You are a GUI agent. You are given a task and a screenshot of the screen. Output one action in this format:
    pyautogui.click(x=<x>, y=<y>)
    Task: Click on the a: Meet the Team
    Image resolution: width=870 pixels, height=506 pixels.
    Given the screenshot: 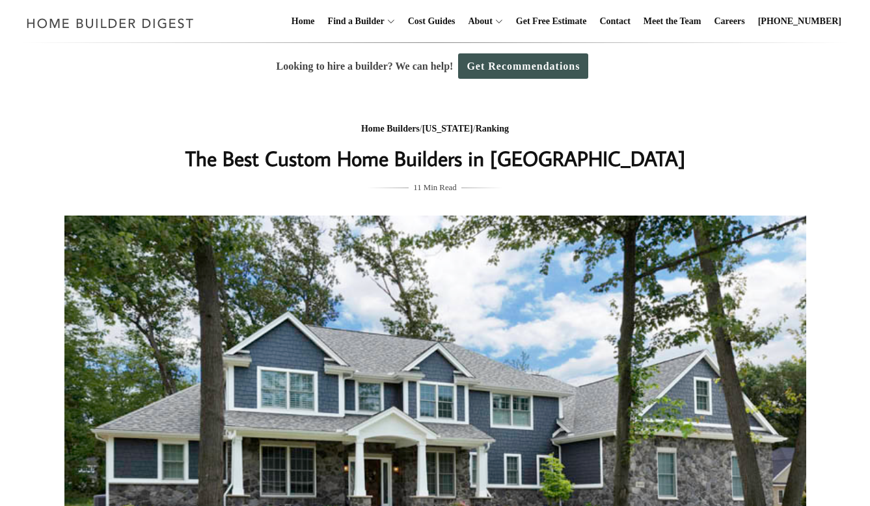 What is the action you would take?
    pyautogui.click(x=673, y=21)
    